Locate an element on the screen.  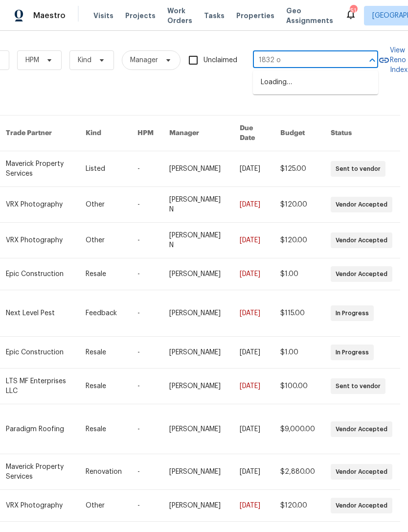
div: Loading… is located at coordinates (316, 82).